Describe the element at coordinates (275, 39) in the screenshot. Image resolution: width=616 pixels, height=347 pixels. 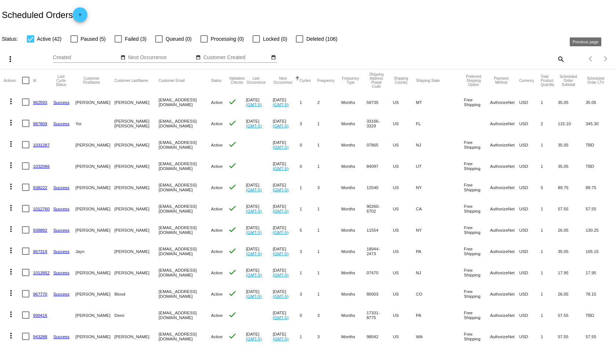
I see `span: Locked (0)` at that location.